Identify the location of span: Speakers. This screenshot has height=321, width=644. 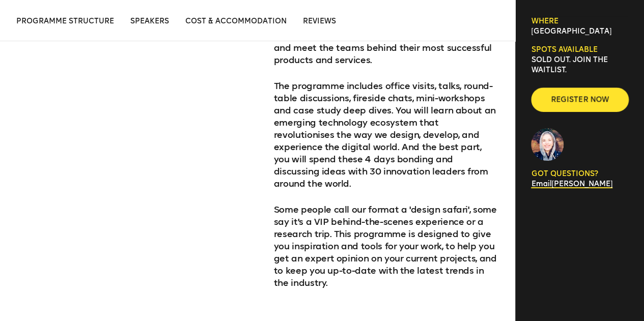
(149, 21).